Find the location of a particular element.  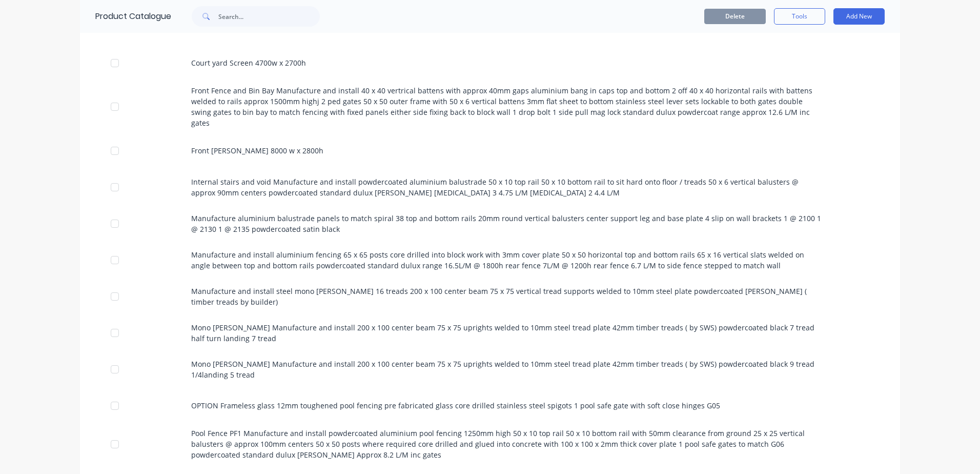

div: Pool Fence PF1 Manufacture and install powdercoated aluminium pool fencing 1250mm high 50 x 10 to... is located at coordinates (490, 443).